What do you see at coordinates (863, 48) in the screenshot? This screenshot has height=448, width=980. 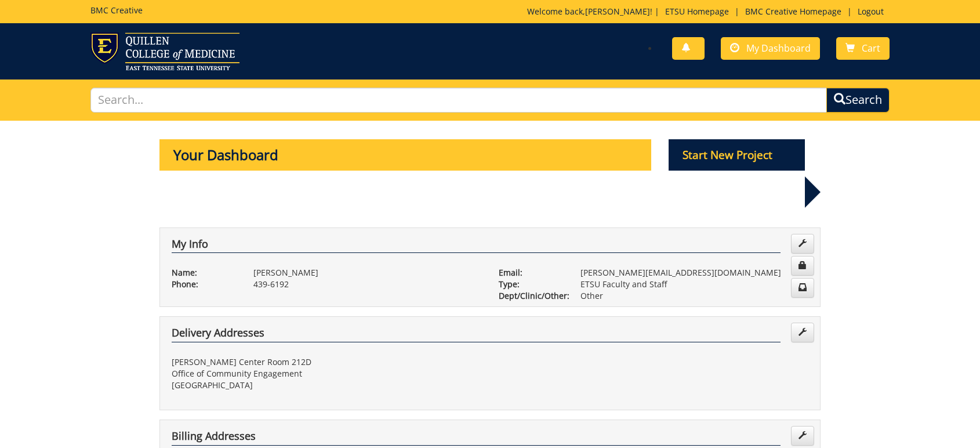 I see `a: Cart` at bounding box center [863, 48].